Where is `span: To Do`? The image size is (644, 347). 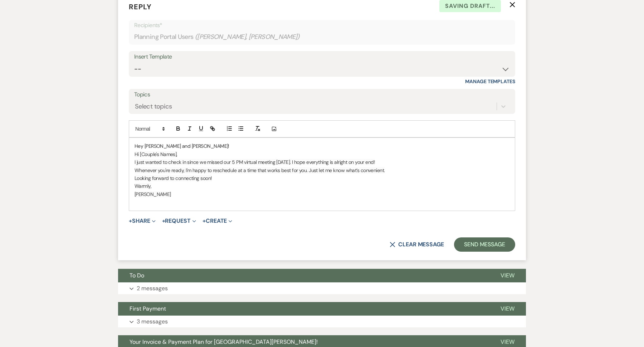
span: To Do is located at coordinates (137, 276).